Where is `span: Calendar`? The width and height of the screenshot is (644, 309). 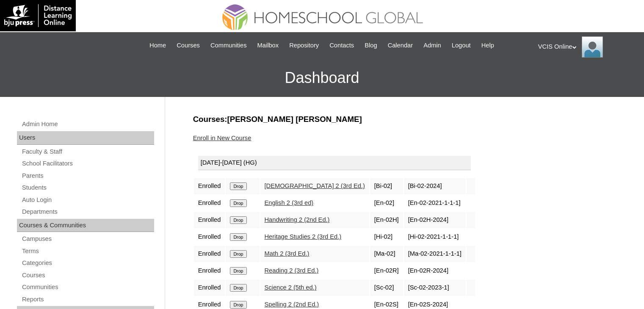
span: Calendar is located at coordinates (400, 45).